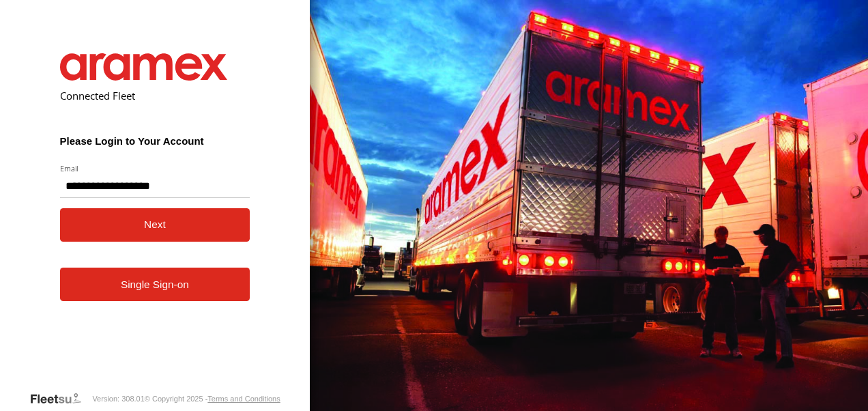 This screenshot has width=868, height=411. What do you see at coordinates (155, 168) in the screenshot?
I see `label: Email` at bounding box center [155, 168].